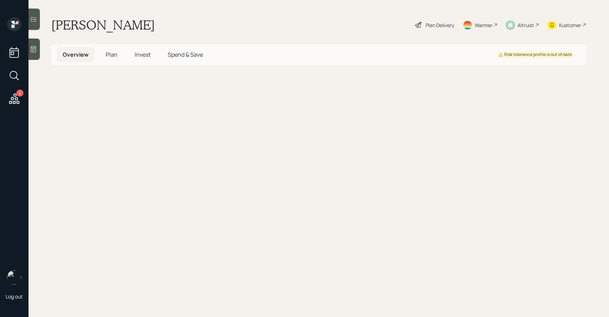 The image size is (609, 317). What do you see at coordinates (535, 54) in the screenshot?
I see `div: Risk tolerance profile is out of date` at bounding box center [535, 54].